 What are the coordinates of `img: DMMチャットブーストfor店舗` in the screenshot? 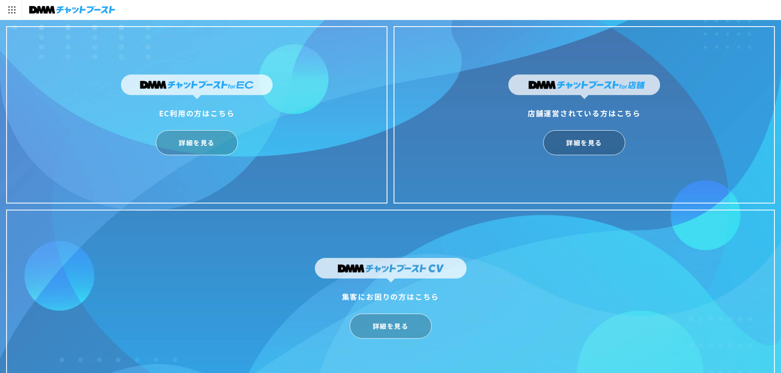 It's located at (584, 87).